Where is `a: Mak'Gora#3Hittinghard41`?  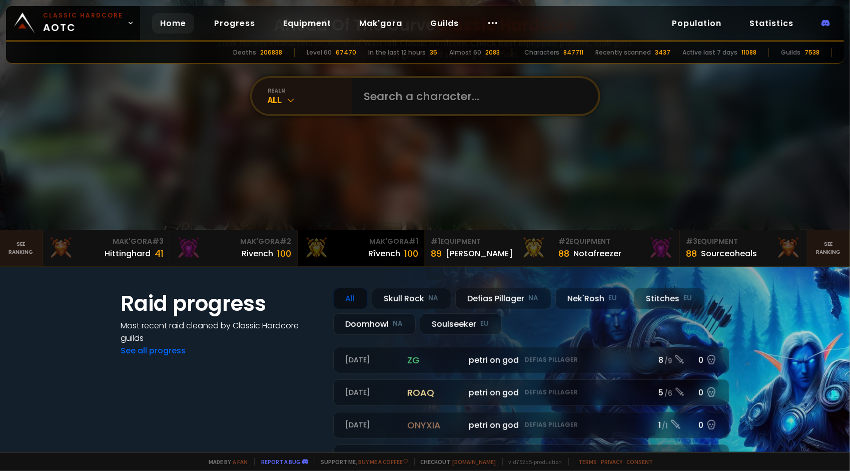 a: Mak'Gora#3Hittinghard41 is located at coordinates (106, 248).